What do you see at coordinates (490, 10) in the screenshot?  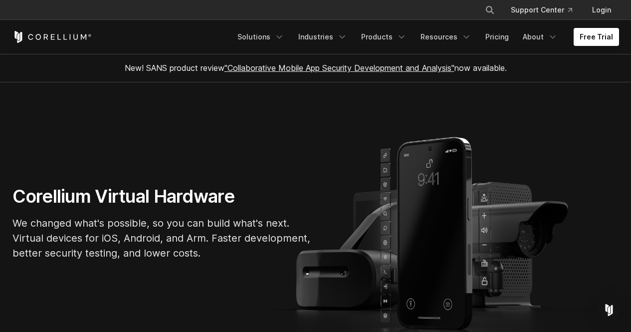 I see `button: Search` at bounding box center [490, 10].